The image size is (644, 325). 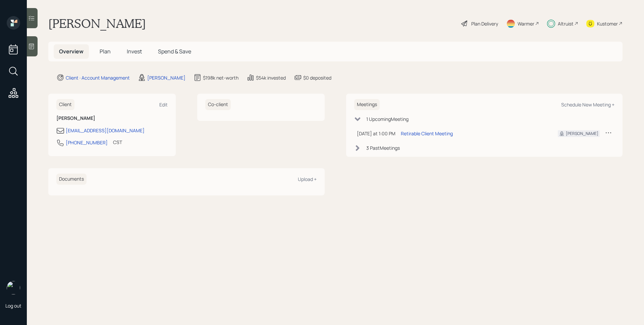 What do you see at coordinates (71, 179) in the screenshot?
I see `h6: Documents` at bounding box center [71, 179].